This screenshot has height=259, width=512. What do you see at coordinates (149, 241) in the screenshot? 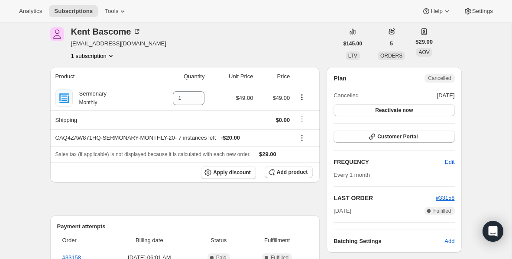
I see `span: Billing date` at bounding box center [149, 241].